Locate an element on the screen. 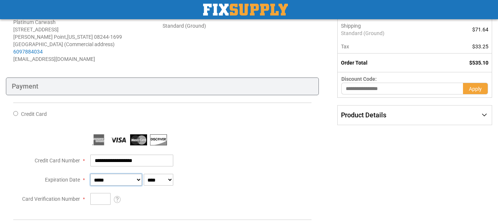  img: Visa is located at coordinates (119, 140).